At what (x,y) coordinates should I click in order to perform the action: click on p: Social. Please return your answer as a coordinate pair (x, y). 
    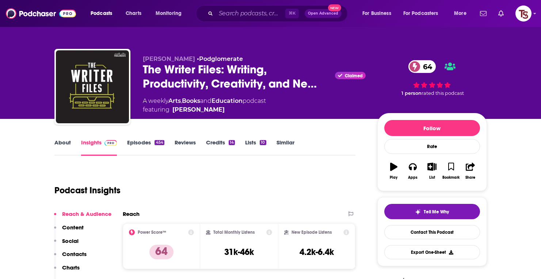
    Looking at the image, I should click on (70, 241).